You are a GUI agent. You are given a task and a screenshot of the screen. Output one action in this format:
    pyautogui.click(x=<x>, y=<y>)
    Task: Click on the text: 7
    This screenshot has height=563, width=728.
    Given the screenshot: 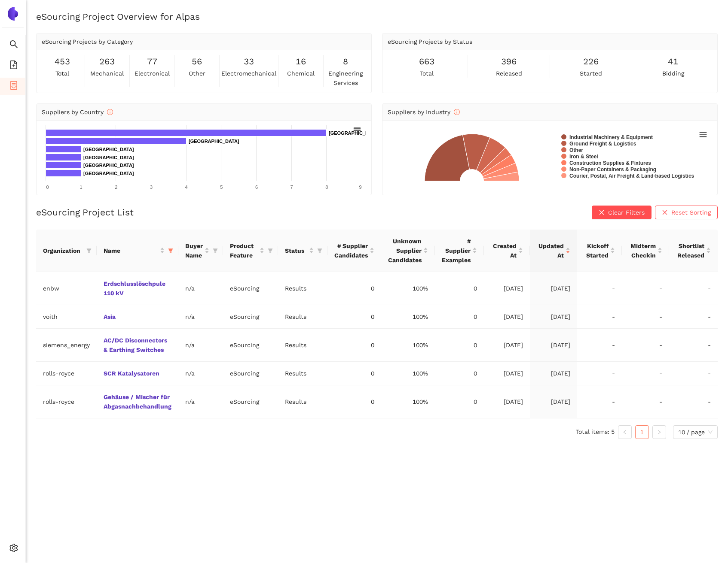 What is the action you would take?
    pyautogui.click(x=292, y=187)
    